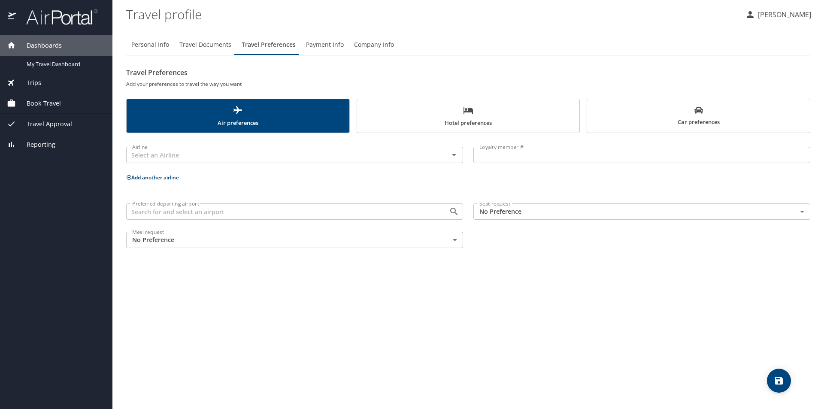  Describe the element at coordinates (269, 45) in the screenshot. I see `span: Travel Preferences` at that location.